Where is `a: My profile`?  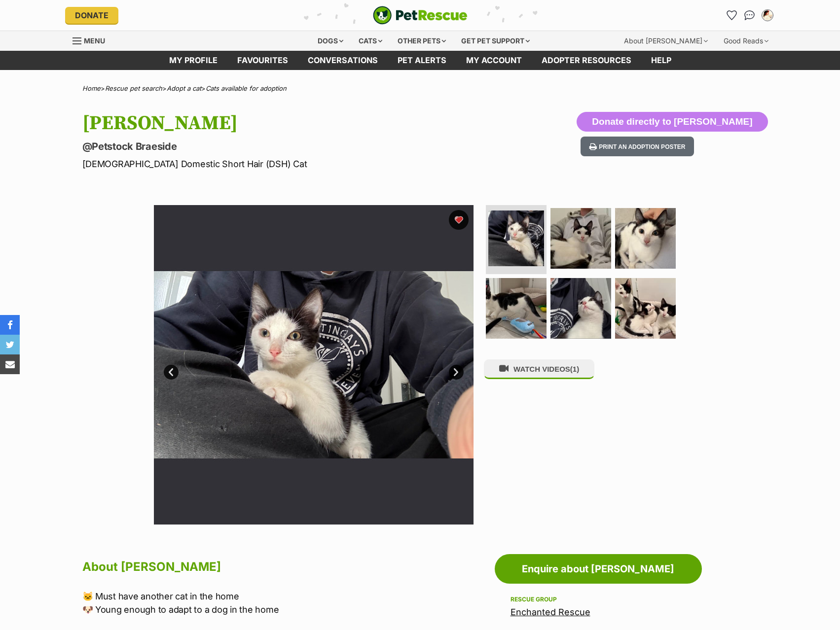 a: My profile is located at coordinates (193, 60).